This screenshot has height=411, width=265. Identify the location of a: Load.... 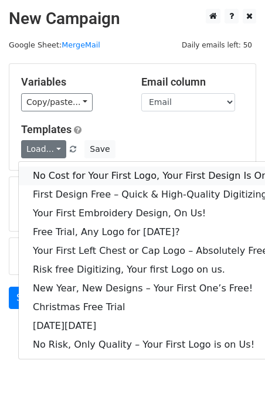
(43, 149).